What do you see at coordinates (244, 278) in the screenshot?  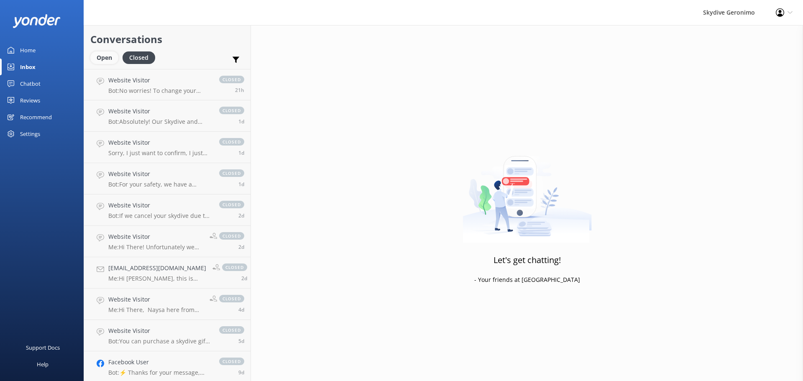 I see `span: Sep 28 2025 12:07pm (UTC +08:00) Australia/Perth` at bounding box center [244, 278].